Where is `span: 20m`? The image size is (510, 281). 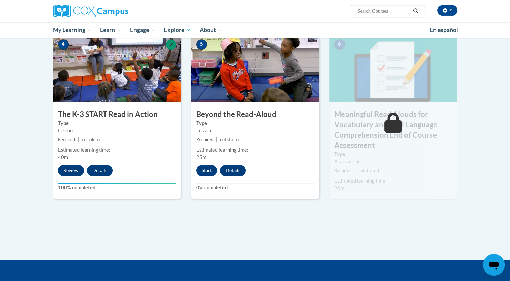
span: 20m is located at coordinates (339, 188).